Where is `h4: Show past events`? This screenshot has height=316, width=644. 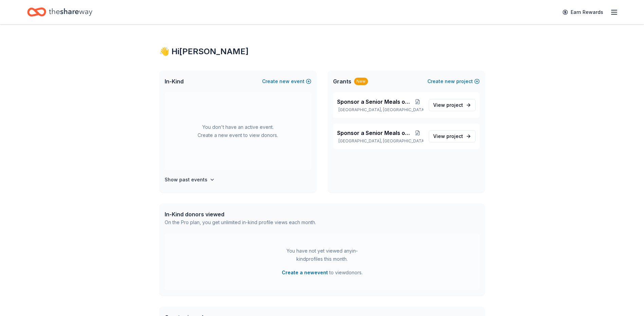 h4: Show past events is located at coordinates (186, 179).